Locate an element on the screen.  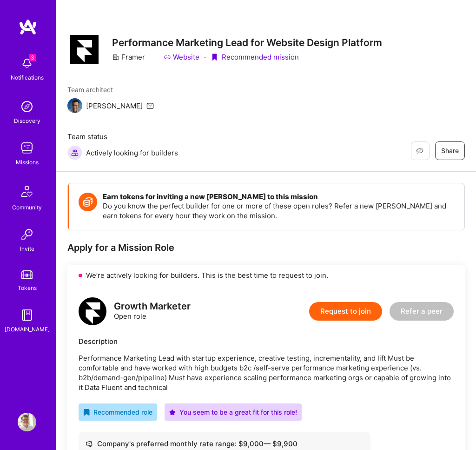
span: Team architect is located at coordinates (111, 89).